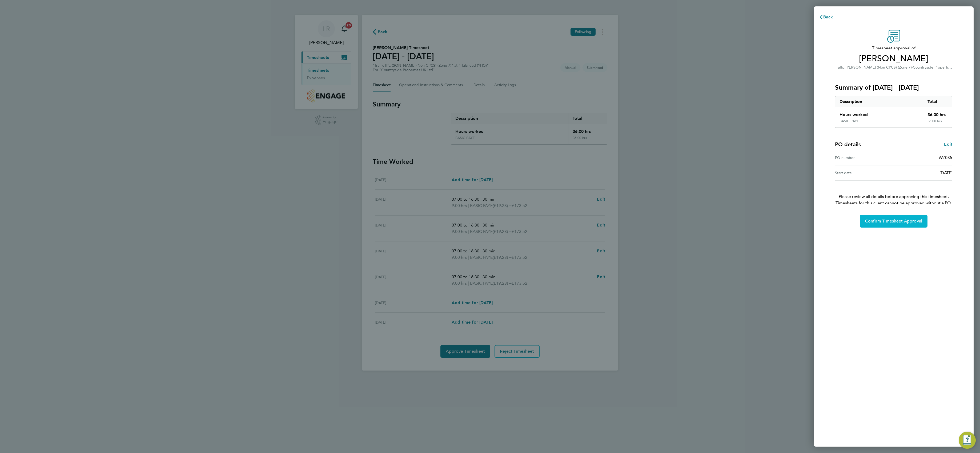 The width and height of the screenshot is (980, 453). I want to click on div: PO number, so click(864, 158).